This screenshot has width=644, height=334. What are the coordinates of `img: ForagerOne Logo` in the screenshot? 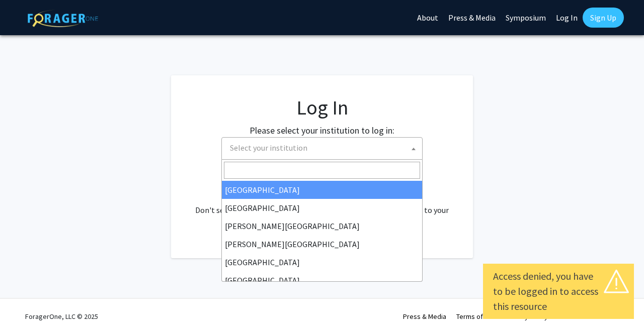 It's located at (63, 18).